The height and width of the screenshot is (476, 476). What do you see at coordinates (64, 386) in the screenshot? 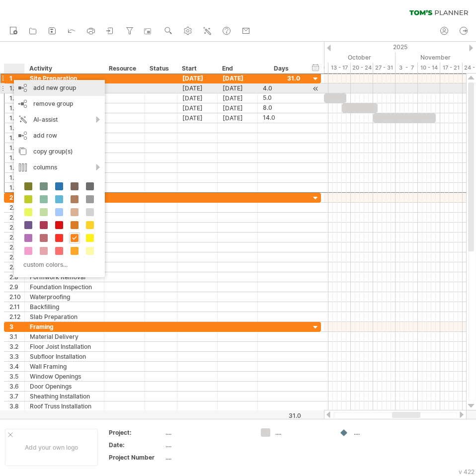
I see `div: Door Openings` at bounding box center [64, 386].